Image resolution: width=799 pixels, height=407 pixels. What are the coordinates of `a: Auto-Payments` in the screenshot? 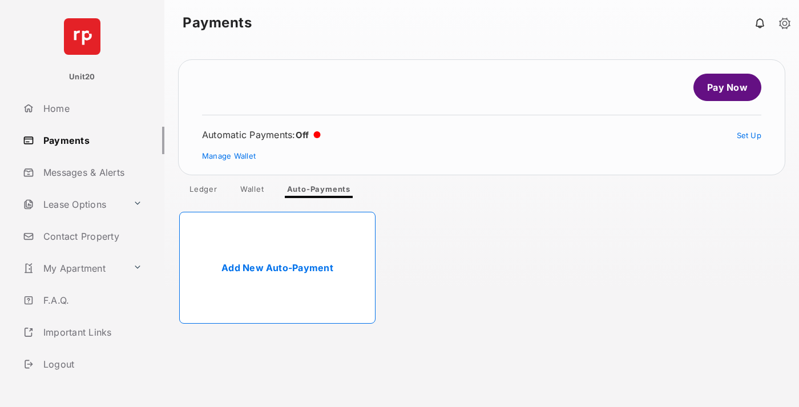 It's located at (318, 191).